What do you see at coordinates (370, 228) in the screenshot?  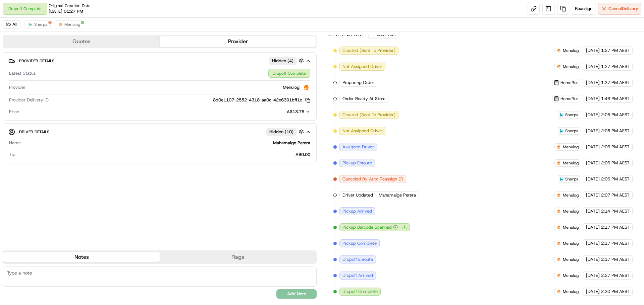 I see `button: Pickup Barcode Scanned` at bounding box center [370, 228].